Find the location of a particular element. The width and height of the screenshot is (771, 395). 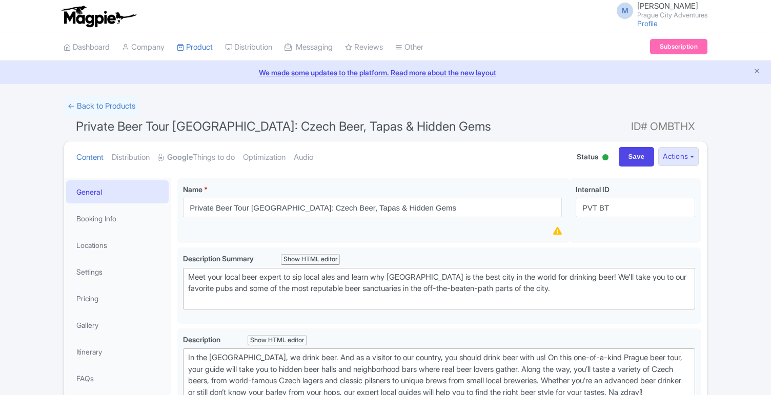

a: Content is located at coordinates (90, 157).